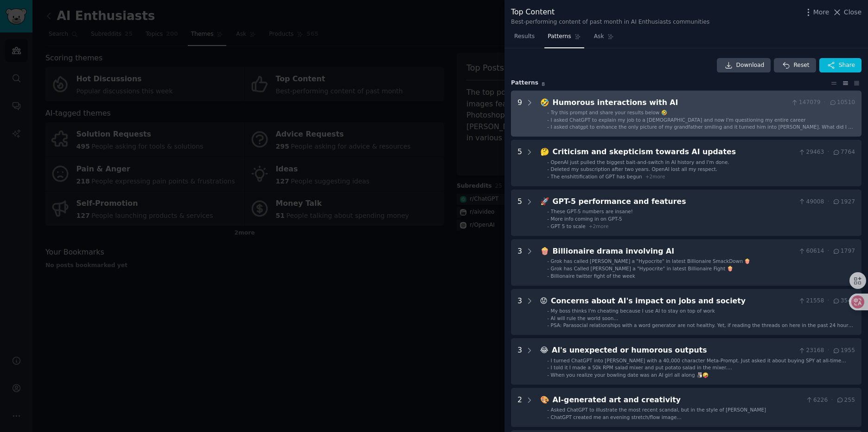 Image resolution: width=868 pixels, height=432 pixels. I want to click on div: Concerns about AI's impact on jobs and society, so click(673, 301).